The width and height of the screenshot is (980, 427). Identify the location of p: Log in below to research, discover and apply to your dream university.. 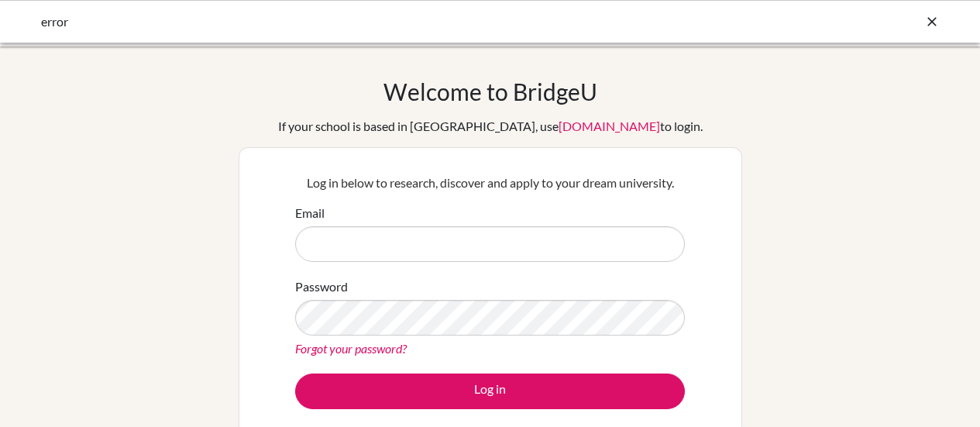
(490, 183).